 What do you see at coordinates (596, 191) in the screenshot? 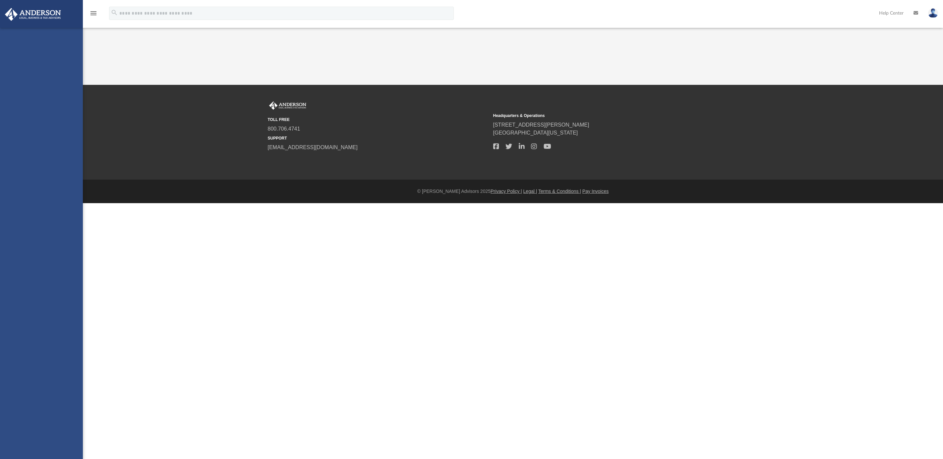
I see `a: Pay Invoices` at bounding box center [596, 191].